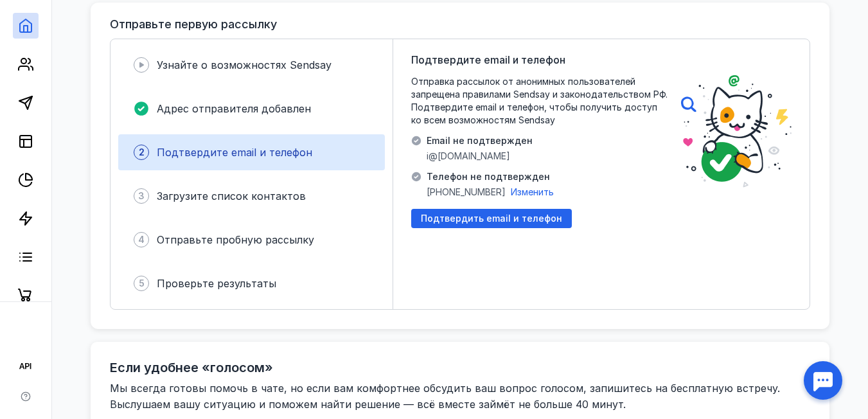 The image size is (868, 419). Describe the element at coordinates (141, 153) in the screenshot. I see `span: 2` at that location.